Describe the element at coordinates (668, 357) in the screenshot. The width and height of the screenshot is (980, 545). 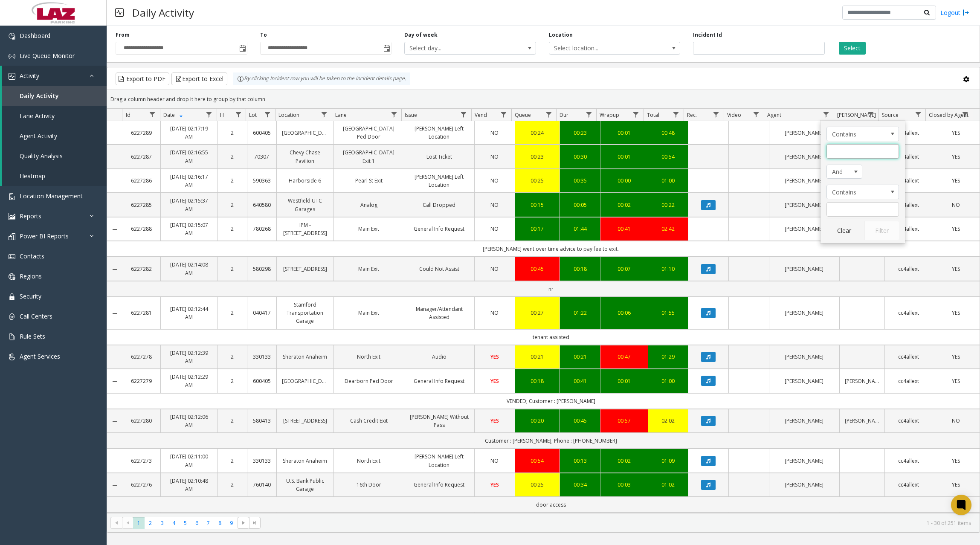
I see `div: 01:29` at that location.